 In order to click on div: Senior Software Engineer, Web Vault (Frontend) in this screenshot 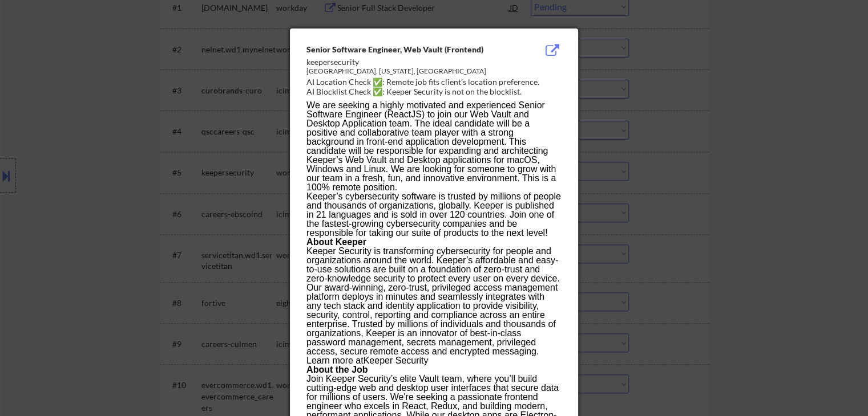, I will do `click(405, 50)`.